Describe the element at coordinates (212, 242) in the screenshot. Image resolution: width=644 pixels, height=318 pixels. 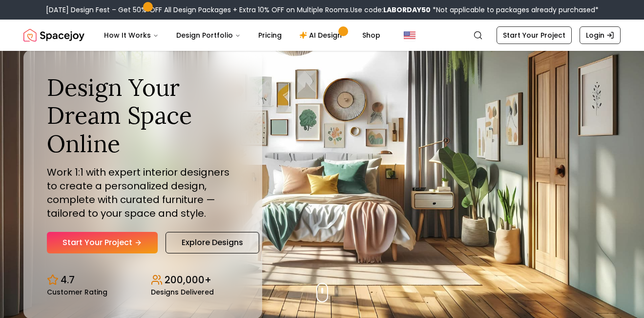
I see `a: Explore Designs` at that location.